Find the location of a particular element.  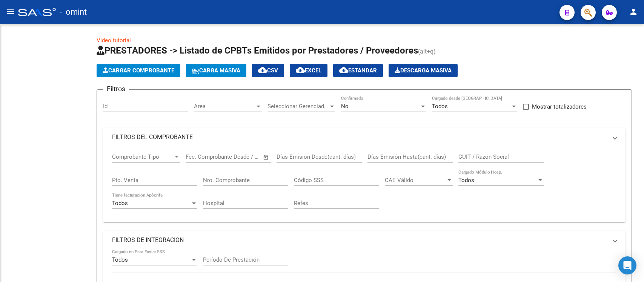

span: Estandar is located at coordinates (358, 70).